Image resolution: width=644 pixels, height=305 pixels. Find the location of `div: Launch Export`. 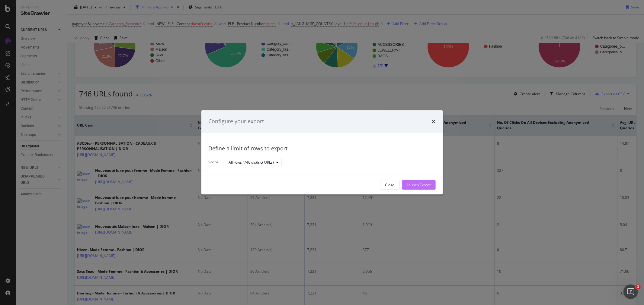

div: Launch Export is located at coordinates (419, 185).